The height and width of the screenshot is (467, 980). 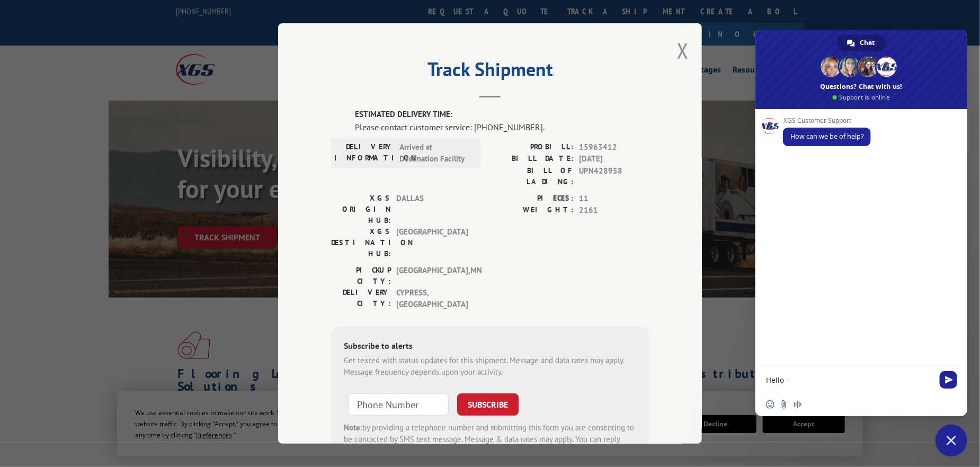 What do you see at coordinates (488, 404) in the screenshot?
I see `button: SUBSCRIBE` at bounding box center [488, 404].